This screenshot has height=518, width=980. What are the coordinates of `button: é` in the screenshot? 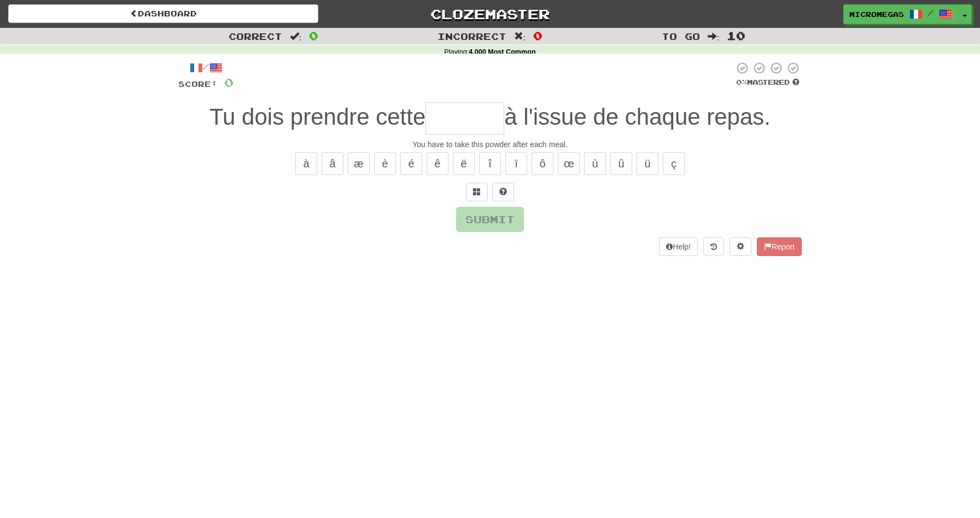 It's located at (411, 163).